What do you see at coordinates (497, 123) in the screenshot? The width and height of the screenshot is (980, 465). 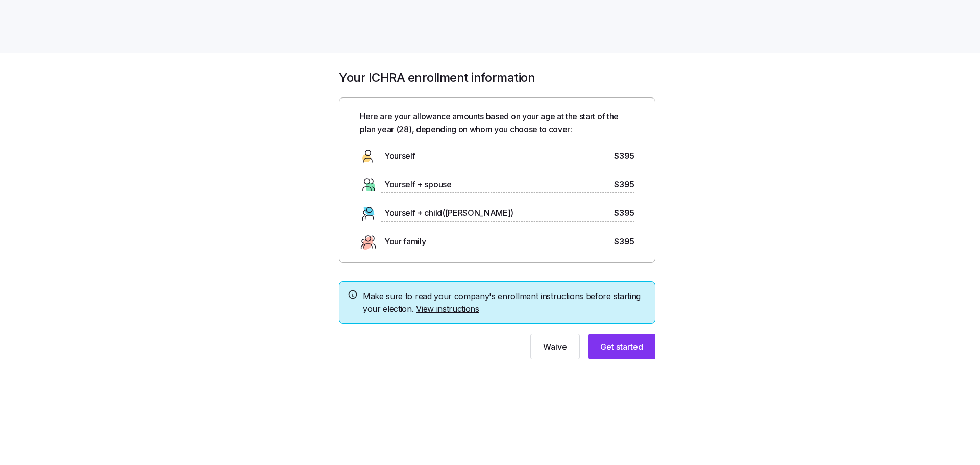 I see `span: Here are your allowance amounts based on your age at the start of the plan year ( 28 ), depending...` at bounding box center [497, 123].